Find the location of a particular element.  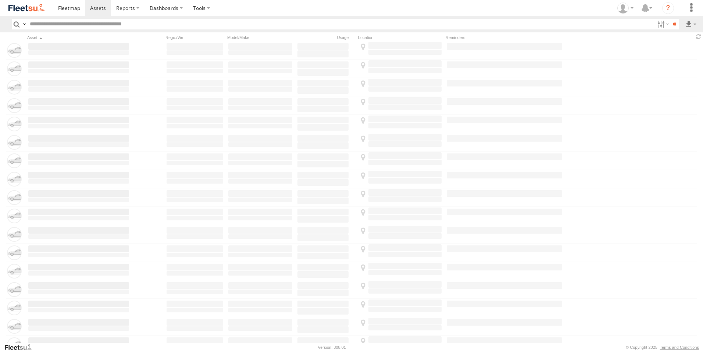

label: Export results as... is located at coordinates (691, 24).